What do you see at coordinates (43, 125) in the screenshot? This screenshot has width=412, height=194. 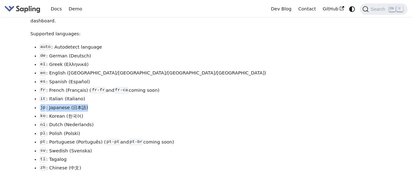 I see `code: nl` at bounding box center [43, 125].